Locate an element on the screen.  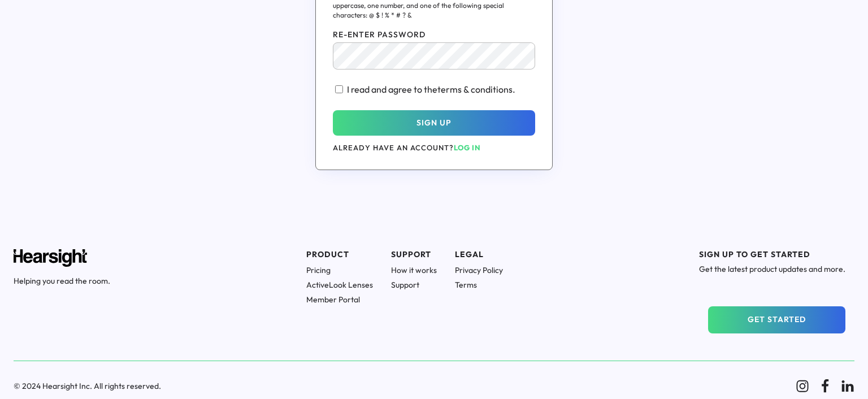
h1: Terms is located at coordinates (478, 285).